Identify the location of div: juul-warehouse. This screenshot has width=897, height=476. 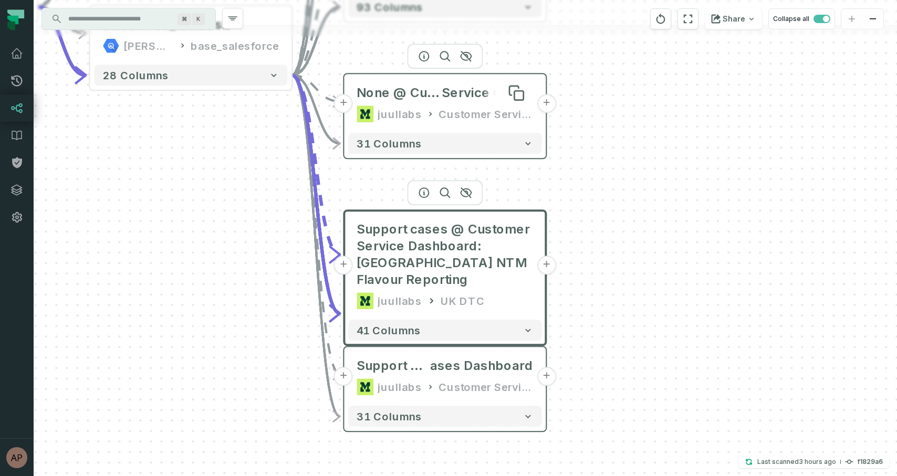
(148, 46).